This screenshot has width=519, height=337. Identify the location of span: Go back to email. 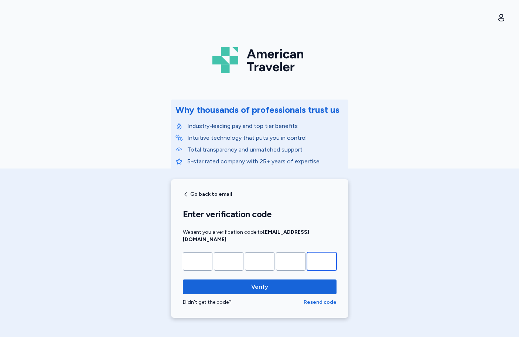
(211, 195).